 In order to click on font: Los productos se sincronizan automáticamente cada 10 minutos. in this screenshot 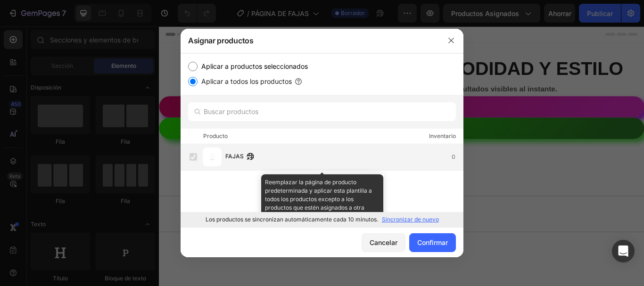, I will do `click(292, 220)`.